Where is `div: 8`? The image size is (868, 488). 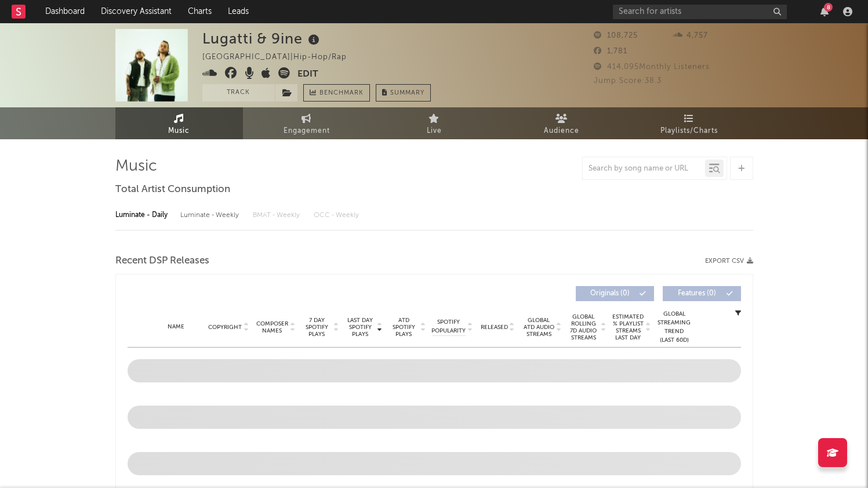 div: 8 is located at coordinates (828, 7).